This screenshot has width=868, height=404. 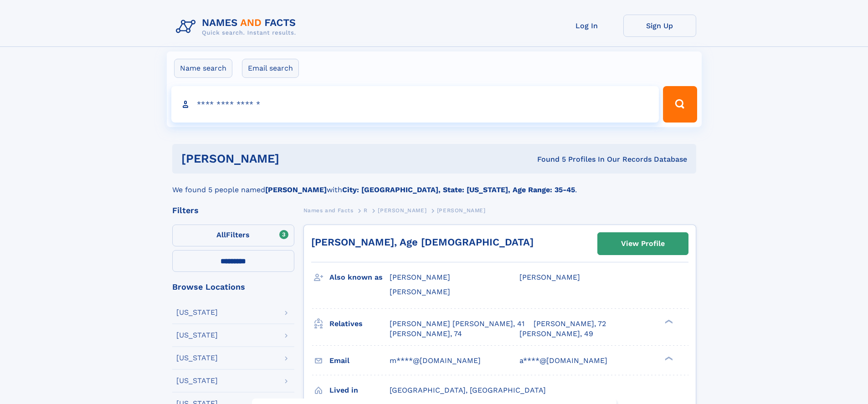 What do you see at coordinates (360, 278) in the screenshot?
I see `h3: Also known as` at bounding box center [360, 278].